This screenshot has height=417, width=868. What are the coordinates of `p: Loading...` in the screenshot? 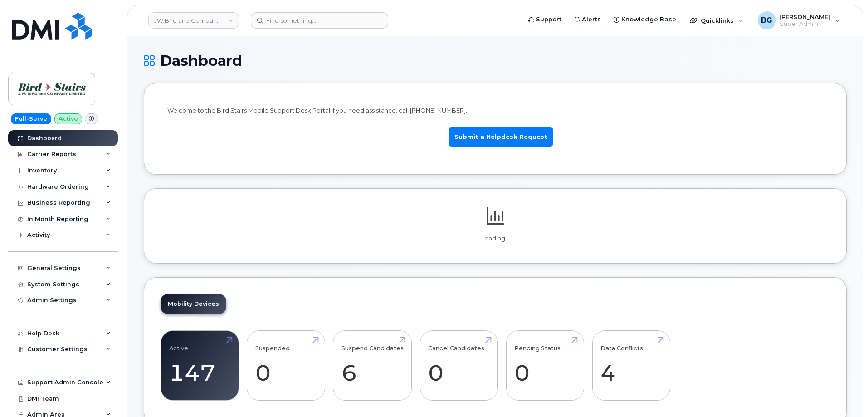 It's located at (495, 239).